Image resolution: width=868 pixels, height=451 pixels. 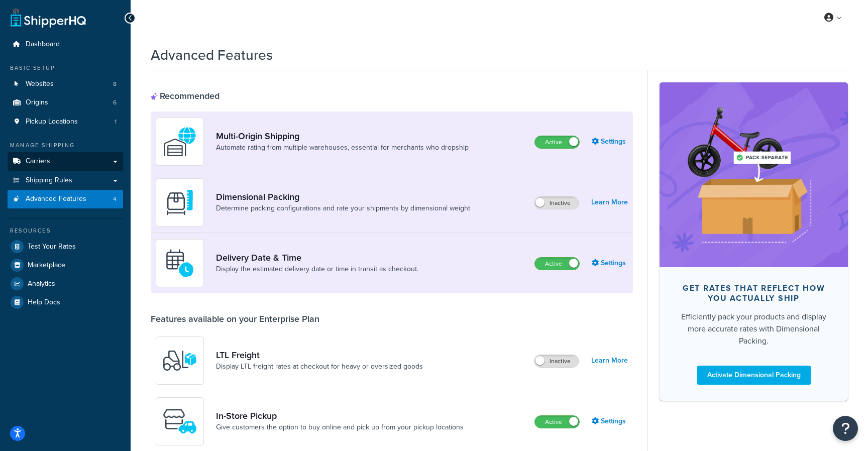 What do you see at coordinates (65, 84) in the screenshot?
I see `a: Websites8` at bounding box center [65, 84].